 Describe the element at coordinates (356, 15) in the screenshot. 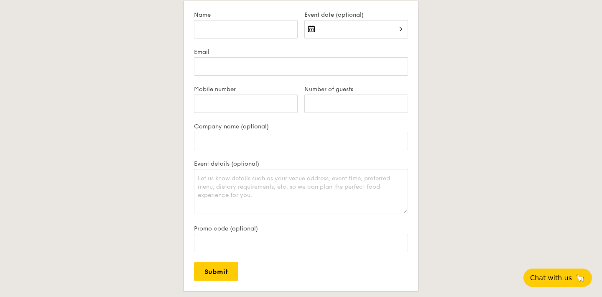

I see `label: Event date (optional)` at that location.